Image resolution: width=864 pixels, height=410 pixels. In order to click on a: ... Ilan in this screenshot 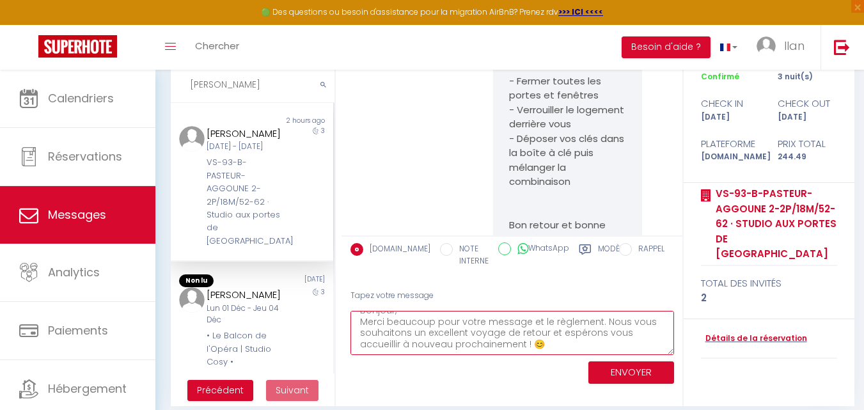, I will do `click(783, 47)`.